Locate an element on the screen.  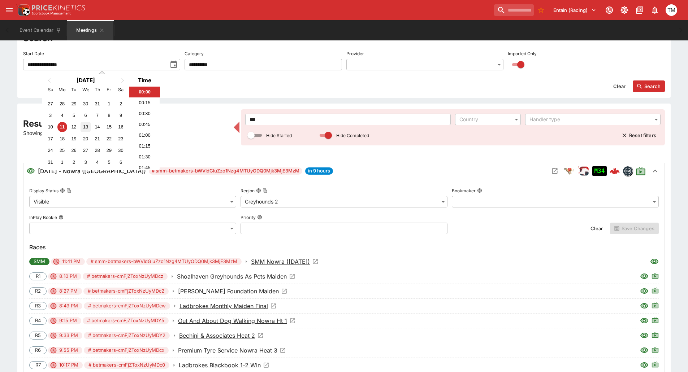
span: R1 is located at coordinates (38, 277).